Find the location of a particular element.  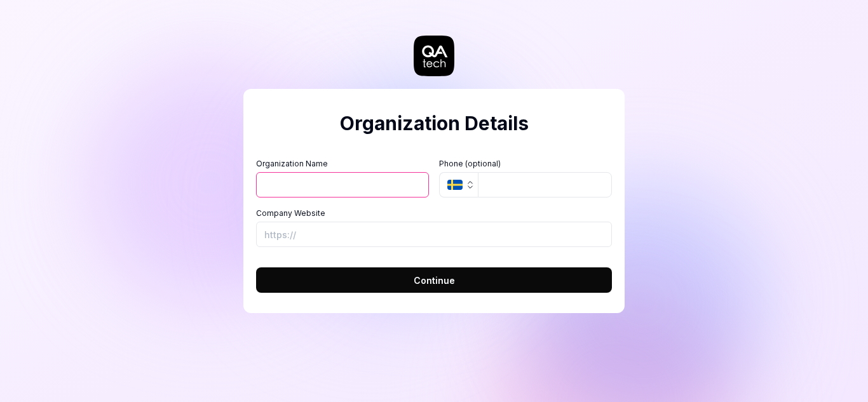

h2: Organization Details is located at coordinates (434, 123).